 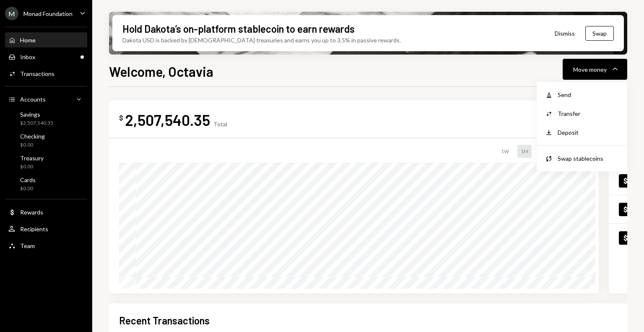 What do you see at coordinates (590, 70) in the screenshot?
I see `div: Move money` at bounding box center [590, 70].